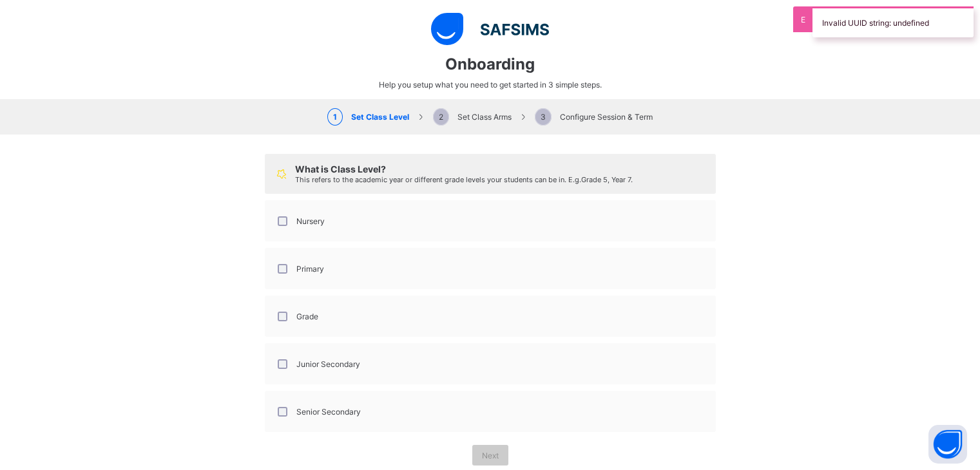  I want to click on div: Invalid UUID string: undefined, so click(893, 22).